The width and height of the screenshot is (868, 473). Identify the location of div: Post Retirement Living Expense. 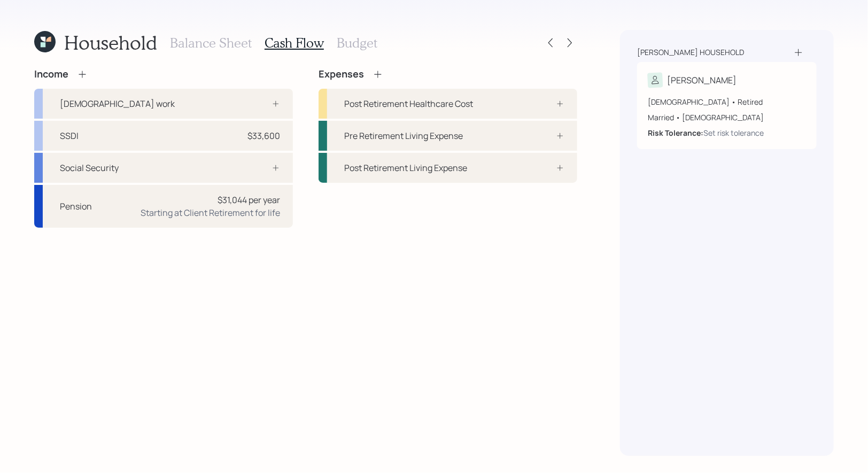
(405, 168).